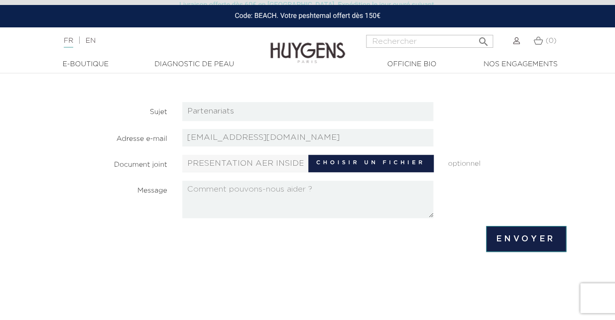 Image resolution: width=615 pixels, height=320 pixels. What do you see at coordinates (194, 64) in the screenshot?
I see `a: Diagnostic de peau` at bounding box center [194, 64].